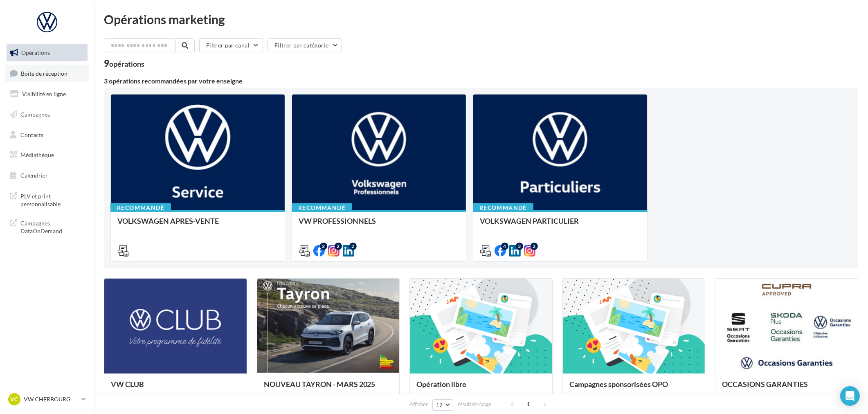 The image size is (868, 414). Describe the element at coordinates (124, 63) in the screenshot. I see `div: 9` at that location.